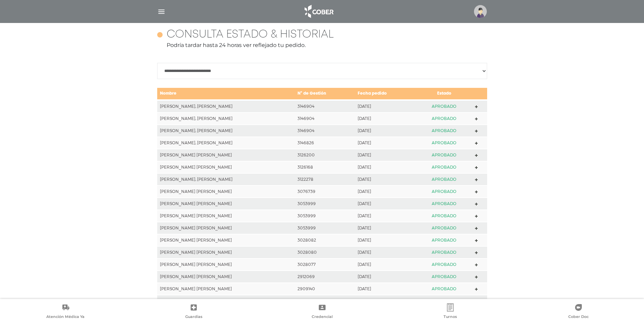 This screenshot has width=644, height=322. I want to click on td: 2892307, so click(325, 301).